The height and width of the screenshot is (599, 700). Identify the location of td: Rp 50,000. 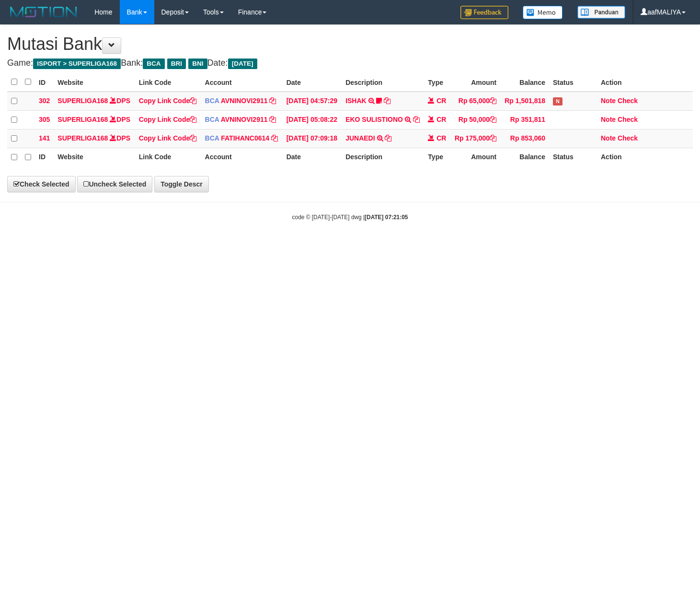
(475, 120).